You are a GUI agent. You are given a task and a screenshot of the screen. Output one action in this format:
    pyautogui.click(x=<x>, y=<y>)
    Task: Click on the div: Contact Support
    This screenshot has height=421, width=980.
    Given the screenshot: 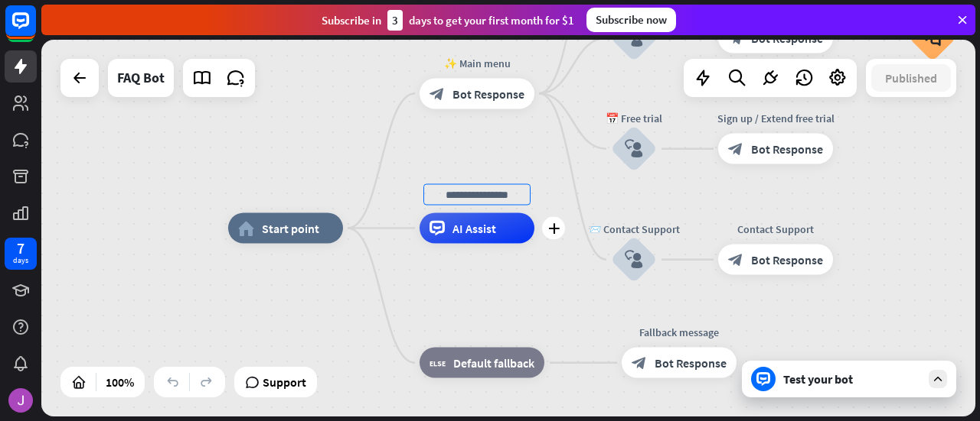 What is the action you would take?
    pyautogui.click(x=776, y=229)
    